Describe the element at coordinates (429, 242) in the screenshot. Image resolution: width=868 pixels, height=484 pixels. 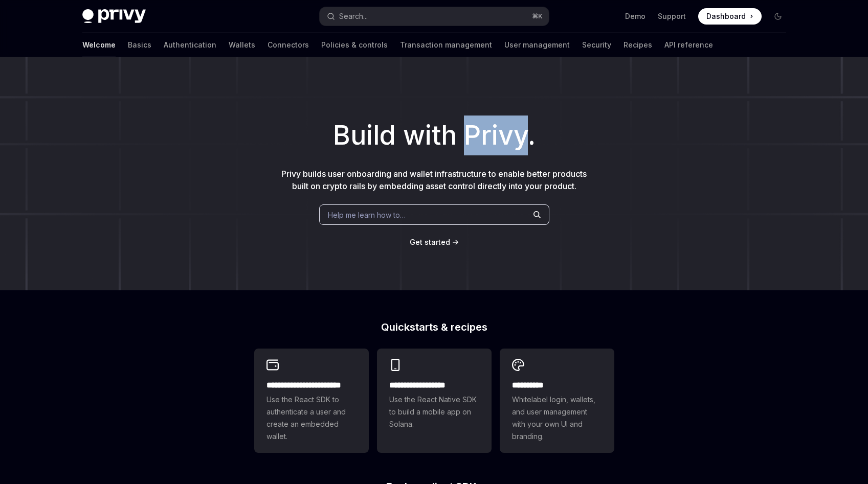
I see `a: Get started` at that location.